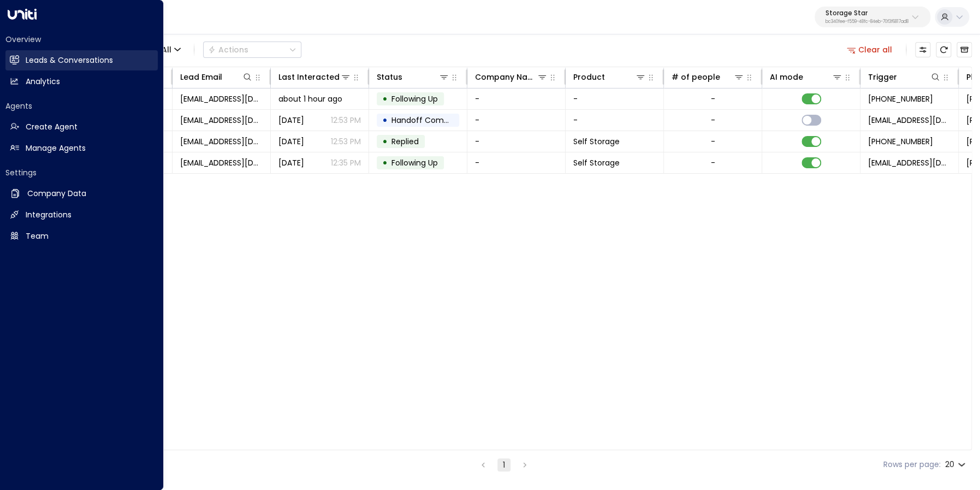 The image size is (980, 490). I want to click on div: Button group with a nested menu, so click(252, 50).